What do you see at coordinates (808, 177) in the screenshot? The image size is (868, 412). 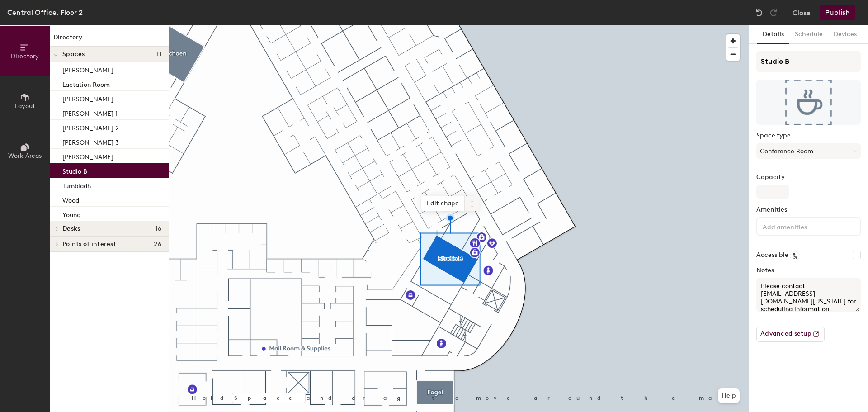 I see `label: Capacity` at bounding box center [808, 177].